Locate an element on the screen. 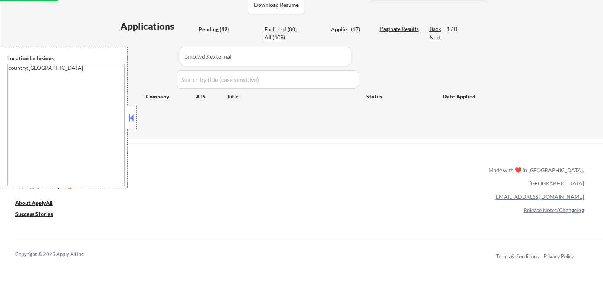  u: Success Stories is located at coordinates (34, 213).